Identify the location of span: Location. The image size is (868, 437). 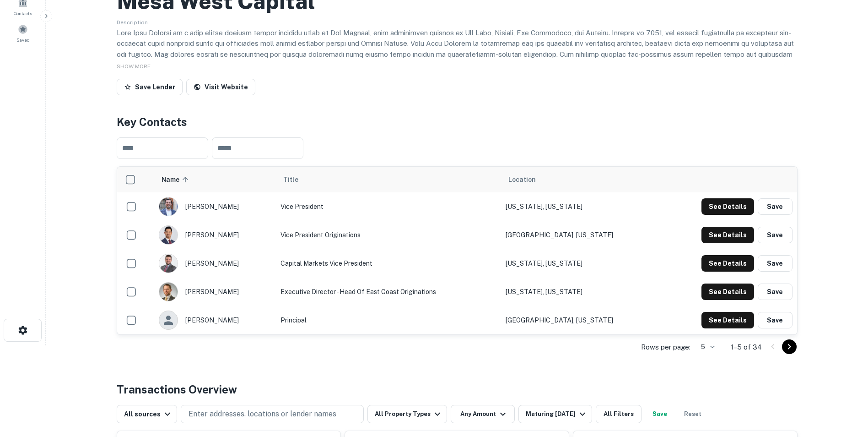
(522, 180).